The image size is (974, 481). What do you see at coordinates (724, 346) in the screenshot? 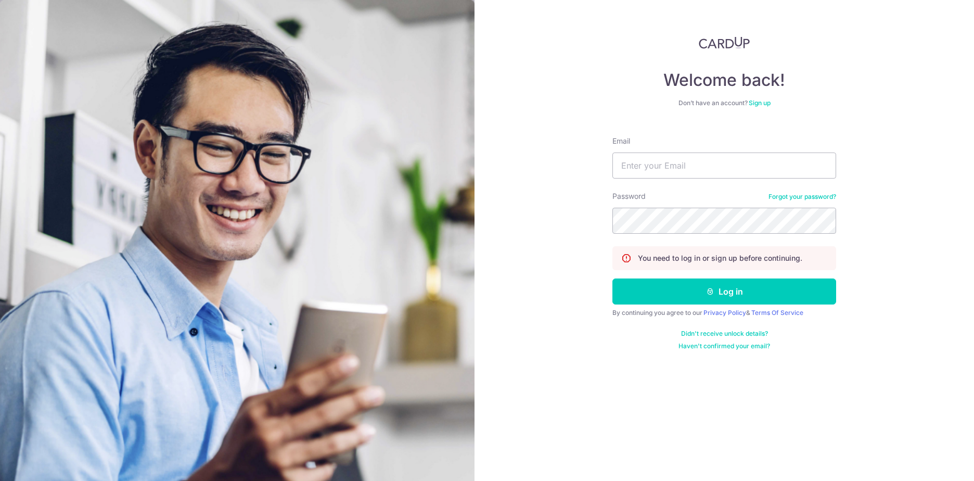
I see `a: Haven't confirmed your email?` at bounding box center [724, 346].